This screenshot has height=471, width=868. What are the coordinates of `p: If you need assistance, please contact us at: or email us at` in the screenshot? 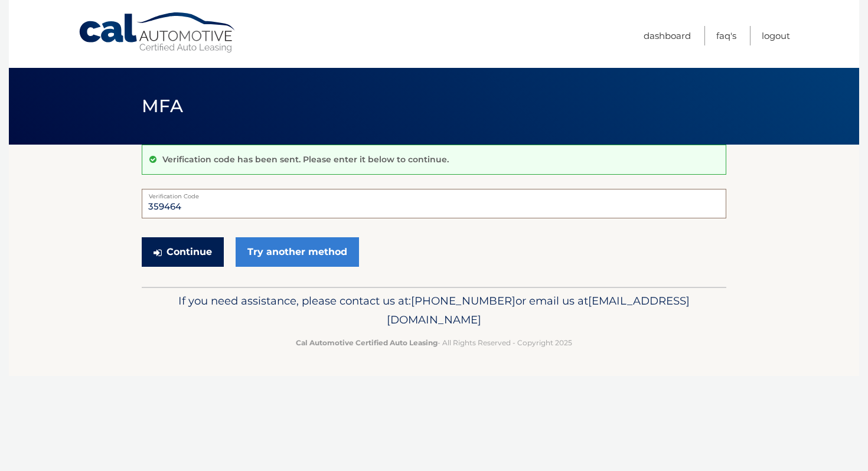 It's located at (434, 310).